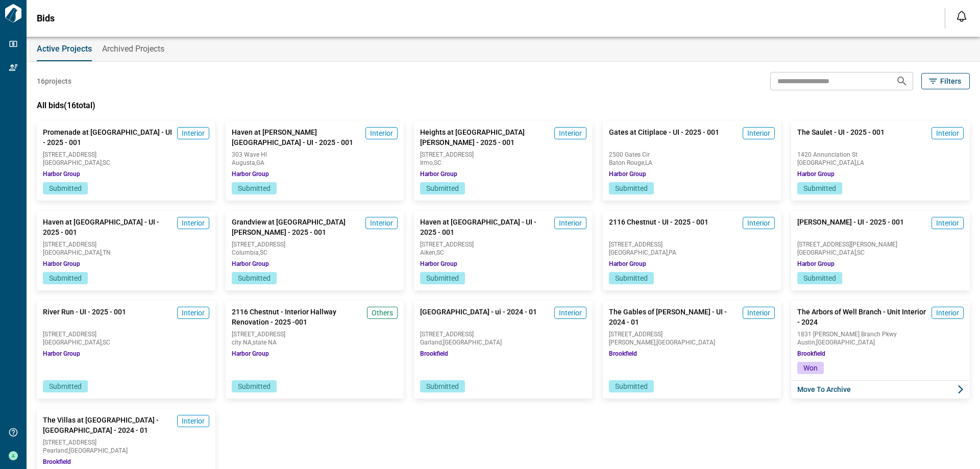  What do you see at coordinates (45, 18) in the screenshot?
I see `span: Bids` at bounding box center [45, 18].